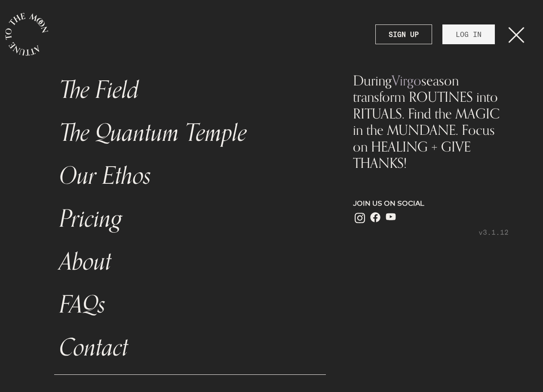  What do you see at coordinates (190, 305) in the screenshot?
I see `a: FAQs` at bounding box center [190, 305].